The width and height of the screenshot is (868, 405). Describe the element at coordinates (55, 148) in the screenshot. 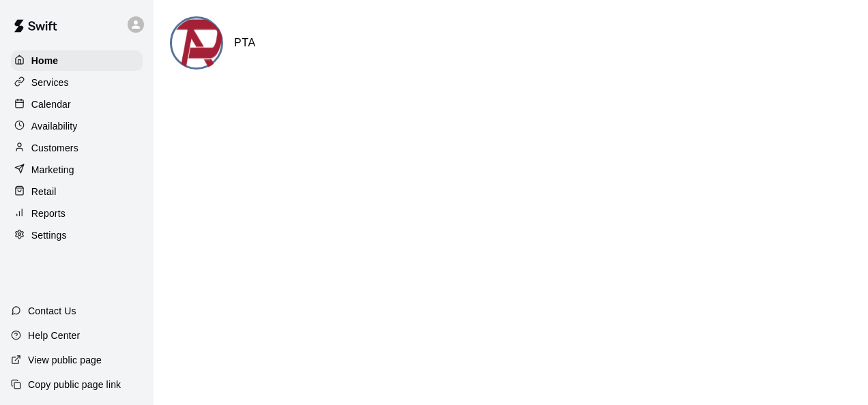

I see `p: Customers` at that location.